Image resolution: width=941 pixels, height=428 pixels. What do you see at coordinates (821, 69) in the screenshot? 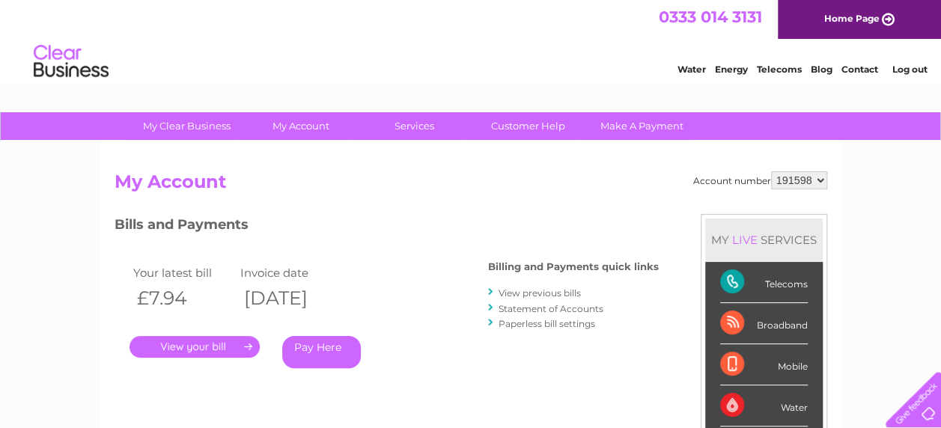
I see `a: Blog` at bounding box center [821, 69].